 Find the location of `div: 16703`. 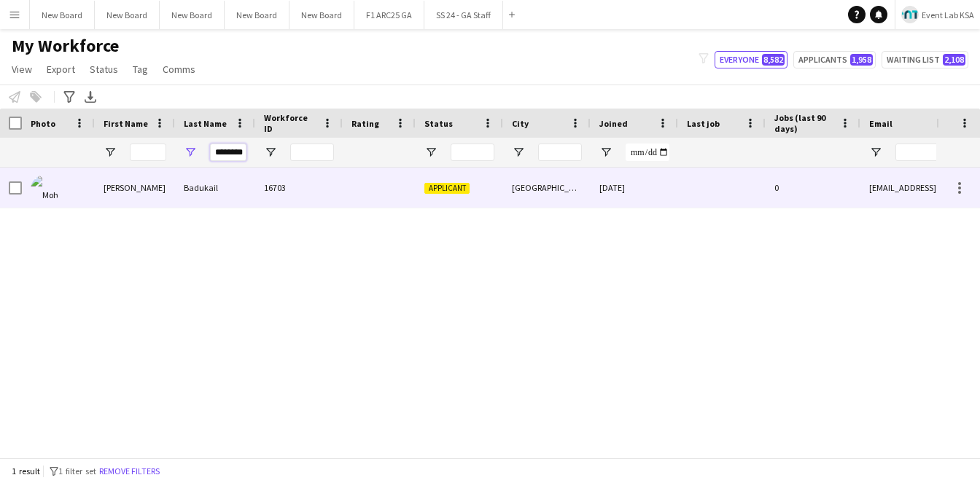

div: 16703 is located at coordinates (299, 187).